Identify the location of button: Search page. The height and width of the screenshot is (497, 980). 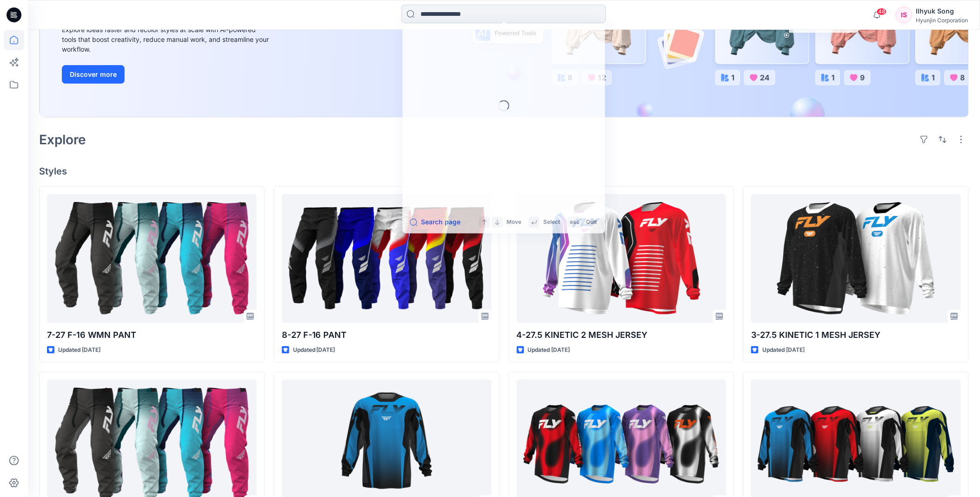
(435, 222).